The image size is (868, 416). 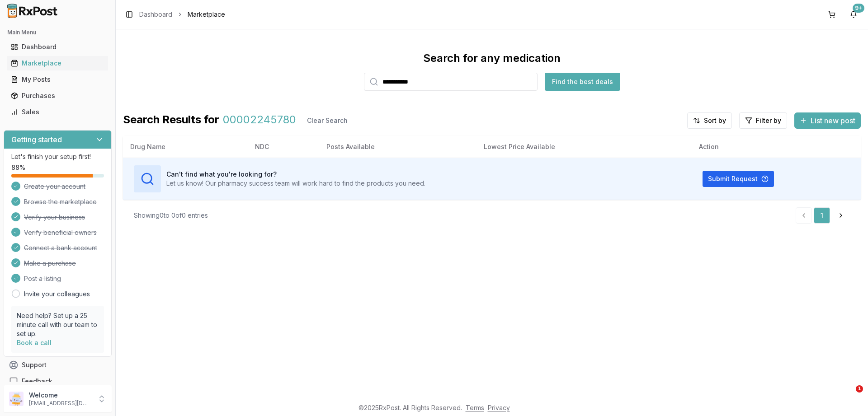 What do you see at coordinates (57, 80) in the screenshot?
I see `a: My Posts` at bounding box center [57, 80].